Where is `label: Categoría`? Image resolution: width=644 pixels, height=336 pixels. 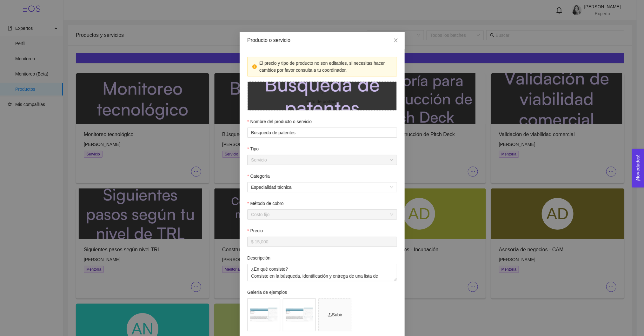 label: Categoría is located at coordinates (258, 176).